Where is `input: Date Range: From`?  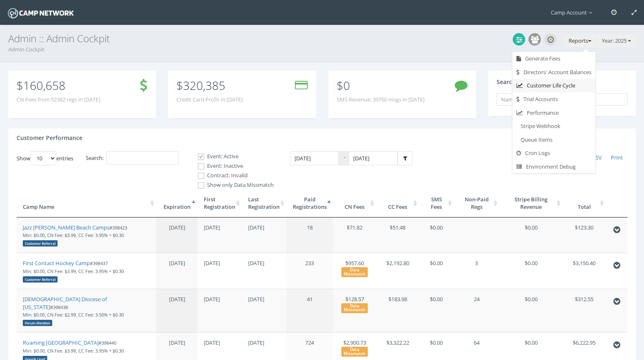 input: Date Range: From is located at coordinates (314, 159).